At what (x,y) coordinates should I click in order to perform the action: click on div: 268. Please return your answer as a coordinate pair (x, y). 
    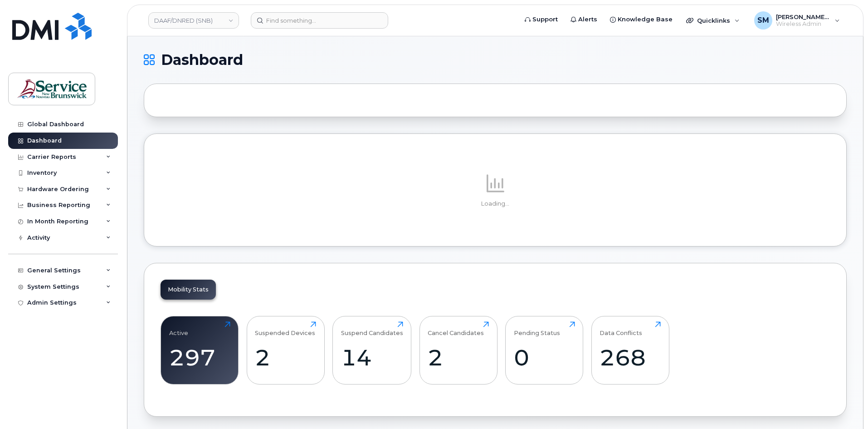
    Looking at the image, I should click on (630, 357).